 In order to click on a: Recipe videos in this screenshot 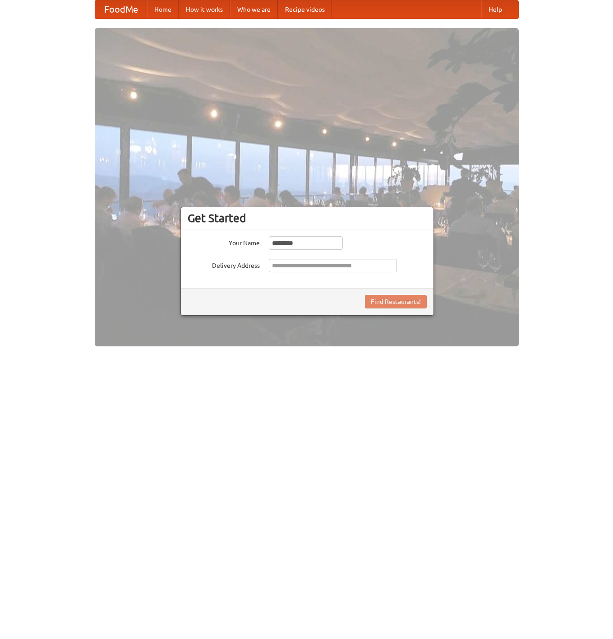, I will do `click(305, 9)`.